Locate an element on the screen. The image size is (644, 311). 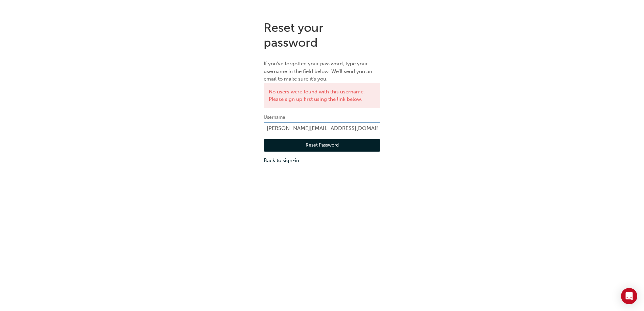
input: Username is located at coordinates (322, 128).